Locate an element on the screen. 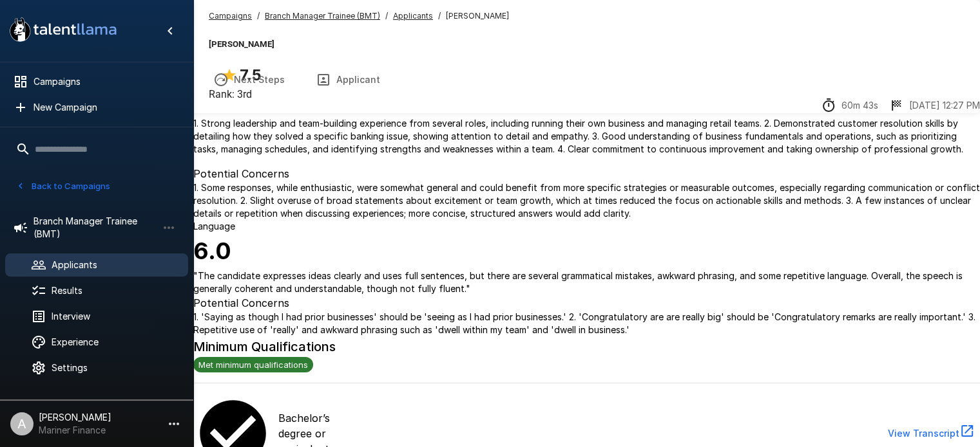 The image size is (980, 447). div: The date and time when the interview was completed is located at coordinates (934, 105).